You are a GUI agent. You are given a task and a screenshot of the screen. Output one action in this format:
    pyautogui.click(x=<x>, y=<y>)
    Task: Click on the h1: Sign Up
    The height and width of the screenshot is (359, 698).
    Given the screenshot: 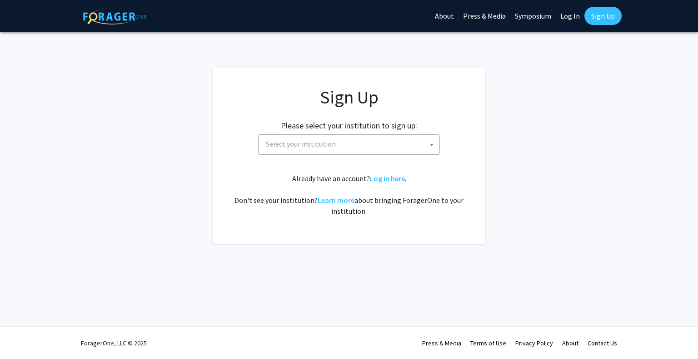 What is the action you would take?
    pyautogui.click(x=349, y=97)
    